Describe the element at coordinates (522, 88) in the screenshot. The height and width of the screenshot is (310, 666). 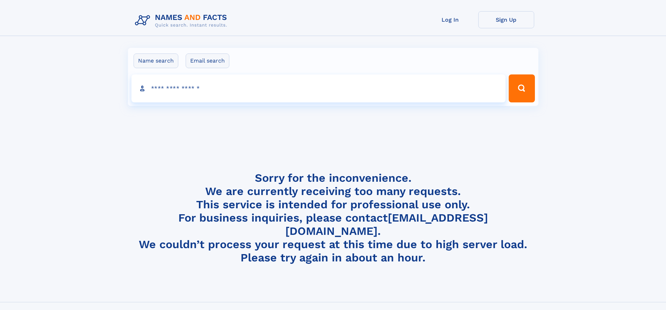
I see `button: Search Button` at that location.